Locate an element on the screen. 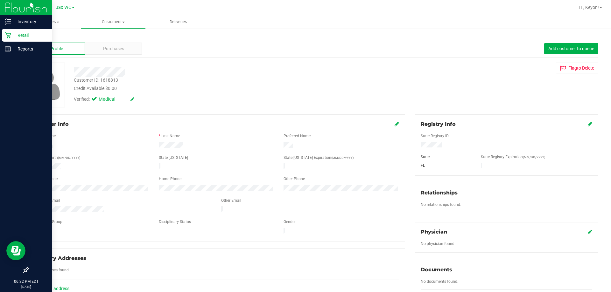  p: Retail is located at coordinates (30, 35).